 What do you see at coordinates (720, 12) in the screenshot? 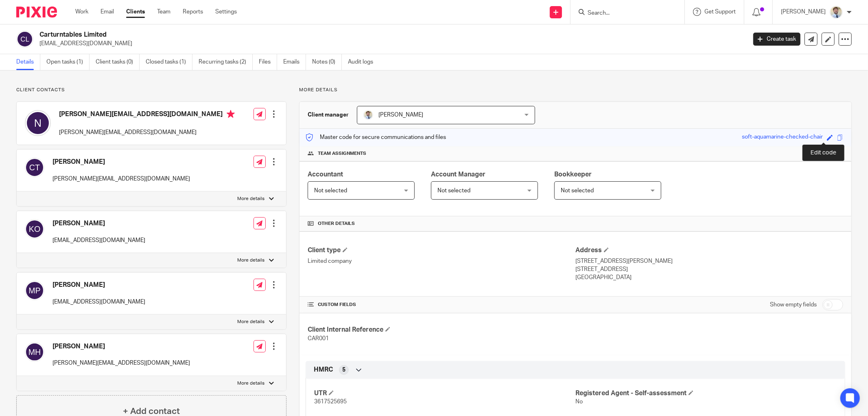
I see `span: Get Support` at bounding box center [720, 12].